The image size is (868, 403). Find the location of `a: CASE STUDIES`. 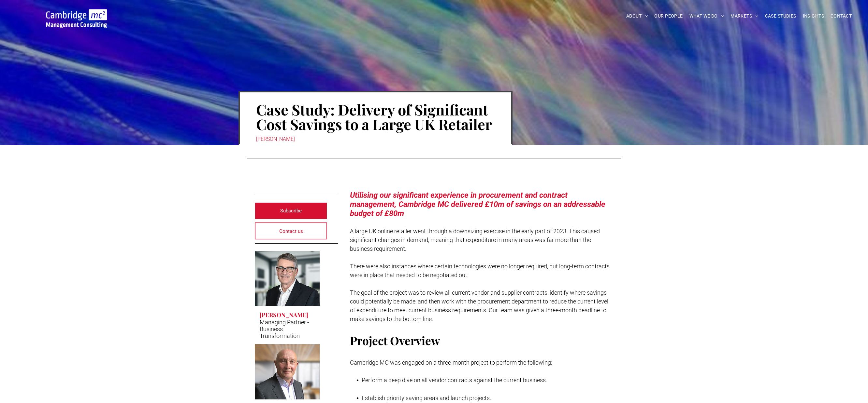

a: CASE STUDIES is located at coordinates (781, 16).